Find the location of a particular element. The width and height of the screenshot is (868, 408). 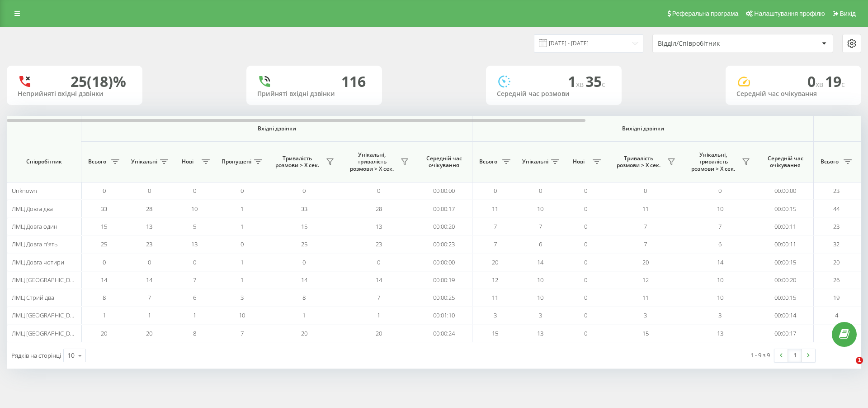

a: 1 is located at coordinates (795, 355).